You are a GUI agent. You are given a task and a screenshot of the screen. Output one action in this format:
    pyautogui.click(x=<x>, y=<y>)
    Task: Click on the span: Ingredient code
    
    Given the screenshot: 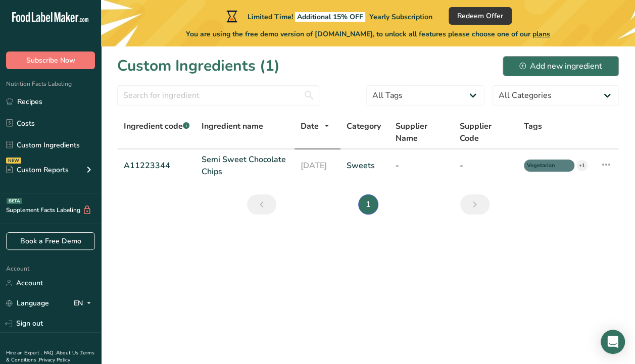 What is the action you would take?
    pyautogui.click(x=156, y=126)
    